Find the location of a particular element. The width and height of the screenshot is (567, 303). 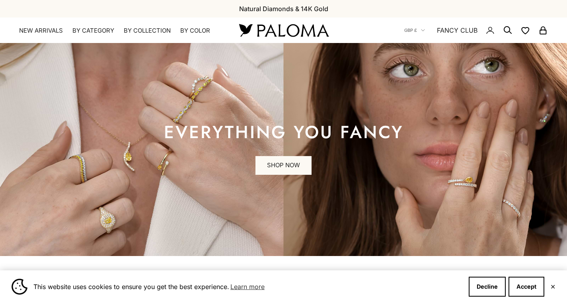

p: EVERYTHING YOU FANCY is located at coordinates (284, 132).